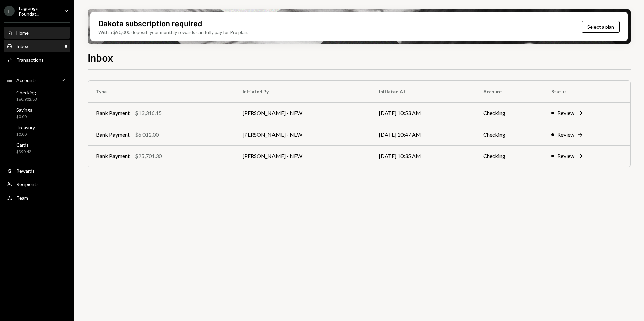 The width and height of the screenshot is (644, 321). Describe the element at coordinates (27, 92) in the screenshot. I see `div: Checking` at that location.